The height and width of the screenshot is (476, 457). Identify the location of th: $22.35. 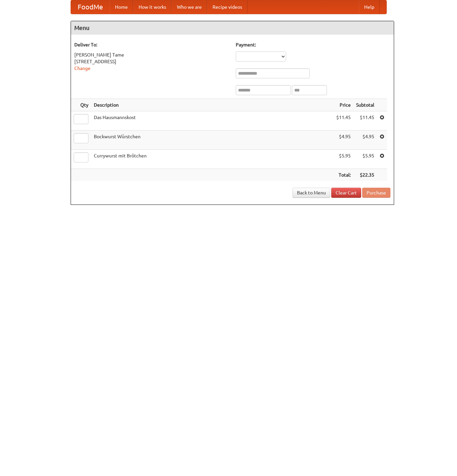
(365, 175).